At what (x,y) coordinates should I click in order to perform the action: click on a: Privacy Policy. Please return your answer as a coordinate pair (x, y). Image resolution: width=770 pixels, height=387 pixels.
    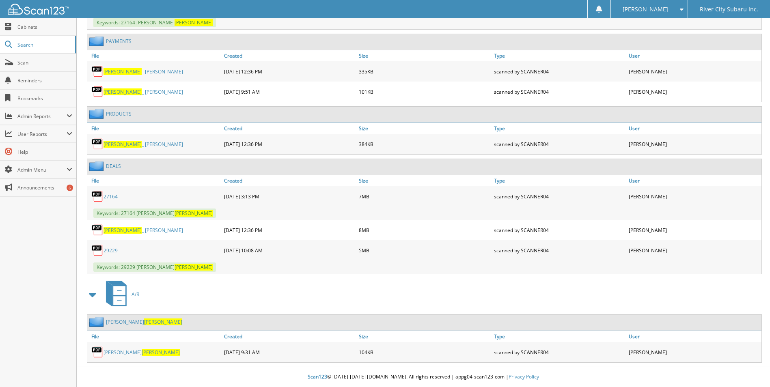
    Looking at the image, I should click on (523, 376).